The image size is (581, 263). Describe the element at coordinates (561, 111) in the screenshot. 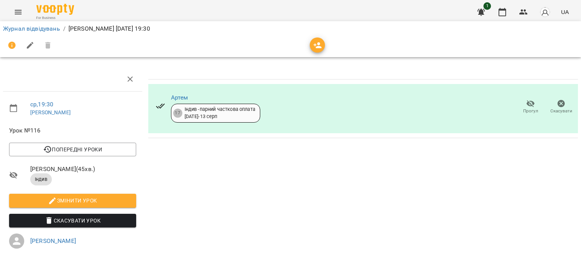

I see `span: Скасувати` at that location.